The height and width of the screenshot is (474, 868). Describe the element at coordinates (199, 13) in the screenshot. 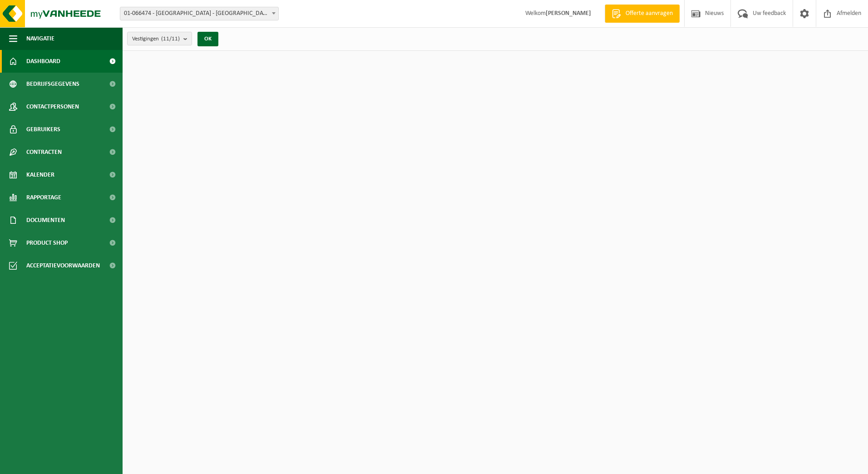

I see `span: 01-066474 - STORA ENSO LANGERBRUGGE - GENT` at that location.